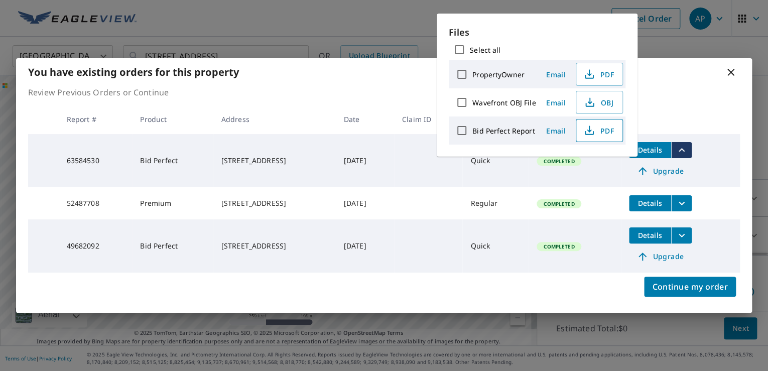 The width and height of the screenshot is (768, 371). What do you see at coordinates (690, 287) in the screenshot?
I see `span: Continue my order` at bounding box center [690, 287].